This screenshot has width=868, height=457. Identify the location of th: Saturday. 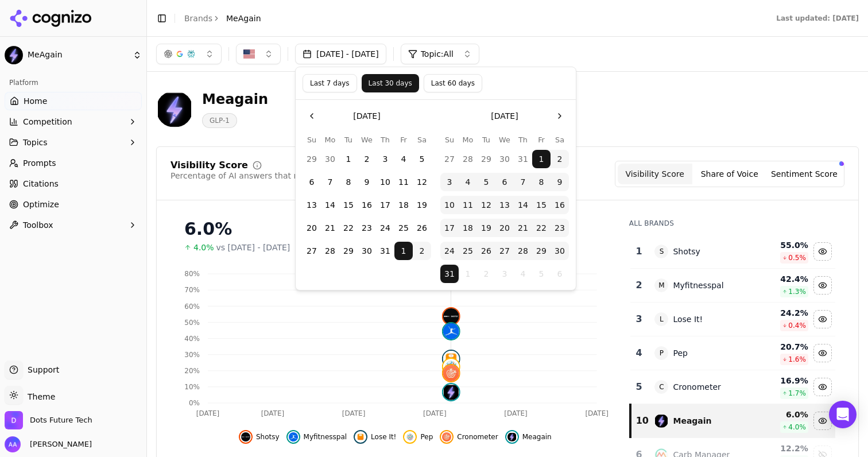
(422, 140).